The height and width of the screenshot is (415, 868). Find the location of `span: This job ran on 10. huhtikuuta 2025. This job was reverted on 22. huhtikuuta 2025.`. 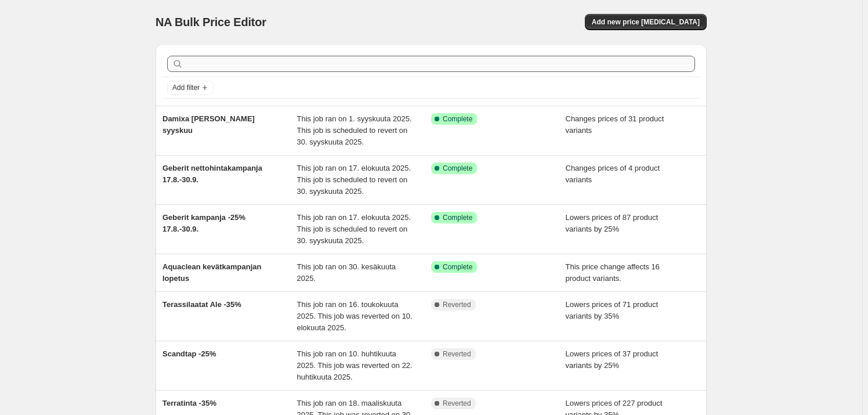

span: This job ran on 10. huhtikuuta 2025. This job was reverted on 22. huhtikuuta 2025. is located at coordinates (354, 365).